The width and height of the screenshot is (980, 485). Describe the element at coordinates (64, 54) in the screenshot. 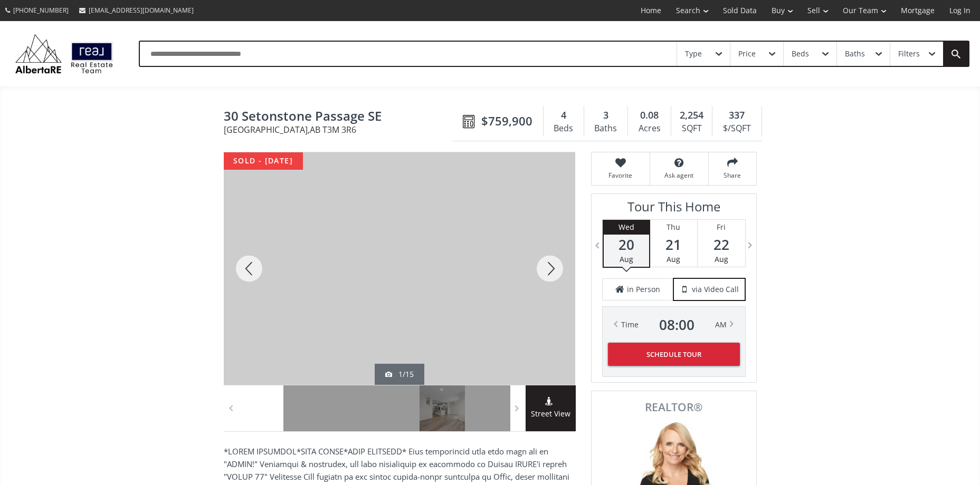

I see `img: Logo` at that location.